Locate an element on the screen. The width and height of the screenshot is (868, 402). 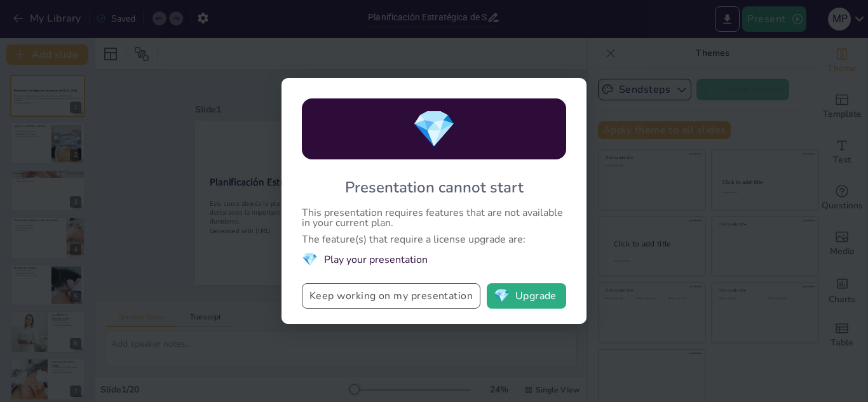
div: The feature(s) that require a license upgrade are: is located at coordinates (434, 239).